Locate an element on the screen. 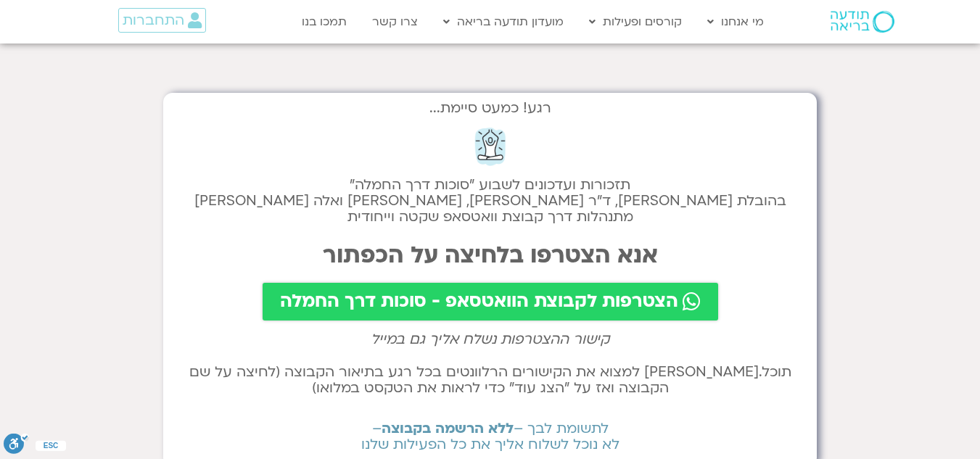 The height and width of the screenshot is (459, 980). span: הצטרפות לקבוצת הוואטסאפ - סוכות דרך החמלה is located at coordinates (479, 302).